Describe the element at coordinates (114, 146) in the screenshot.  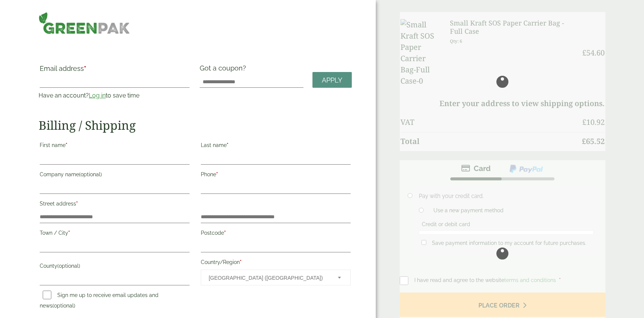
I see `label: First name` at that location.